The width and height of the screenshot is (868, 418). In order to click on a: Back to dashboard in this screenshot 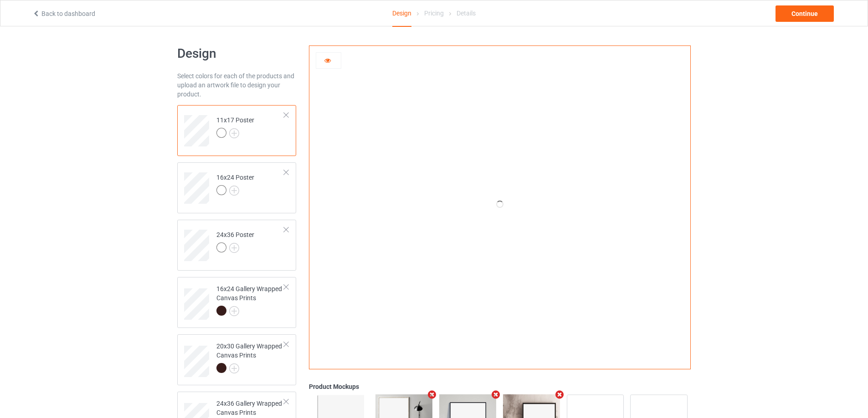, I will do `click(64, 13)`.